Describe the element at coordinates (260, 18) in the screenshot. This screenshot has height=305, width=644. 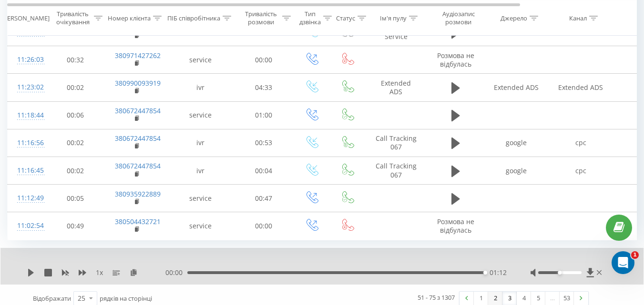
I see `div: Тривалість розмови` at that location.